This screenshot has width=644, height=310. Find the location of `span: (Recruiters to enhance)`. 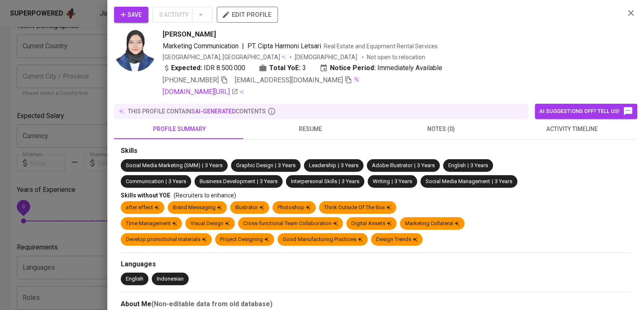

span: (Recruiters to enhance) is located at coordinates (205, 195).